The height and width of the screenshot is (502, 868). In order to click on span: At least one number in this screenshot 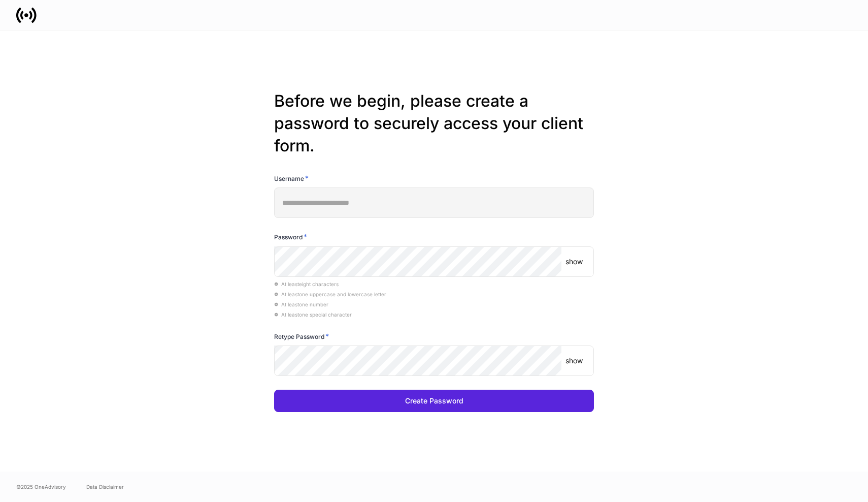, I will do `click(301, 304)`.